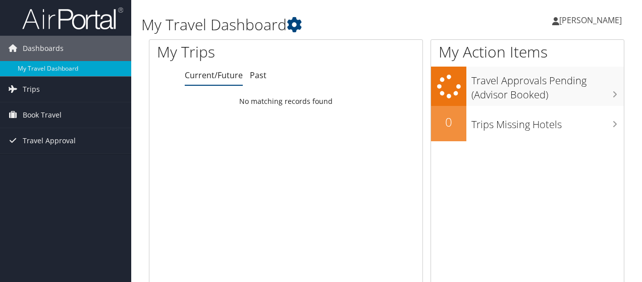 This screenshot has width=642, height=282. I want to click on h1: My Trips, so click(229, 52).